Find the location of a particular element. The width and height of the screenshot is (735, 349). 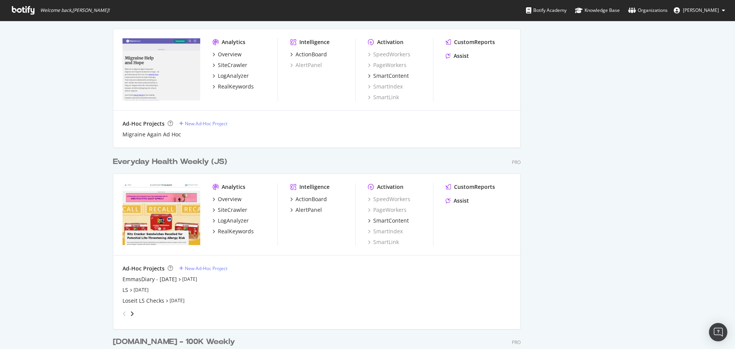

div: Open Intercom Messenger is located at coordinates (718, 332).